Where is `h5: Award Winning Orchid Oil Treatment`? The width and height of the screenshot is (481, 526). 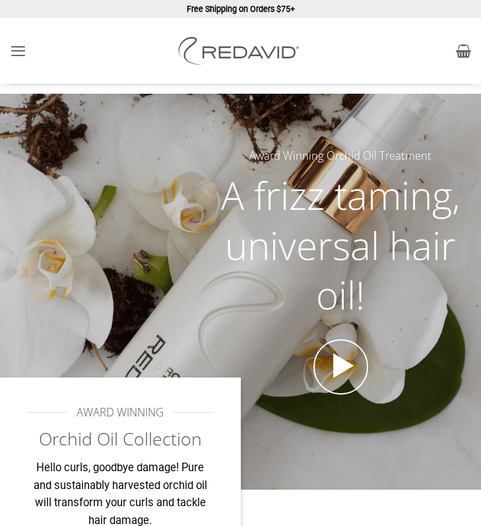 h5: Award Winning Orchid Oil Treatment is located at coordinates (340, 156).